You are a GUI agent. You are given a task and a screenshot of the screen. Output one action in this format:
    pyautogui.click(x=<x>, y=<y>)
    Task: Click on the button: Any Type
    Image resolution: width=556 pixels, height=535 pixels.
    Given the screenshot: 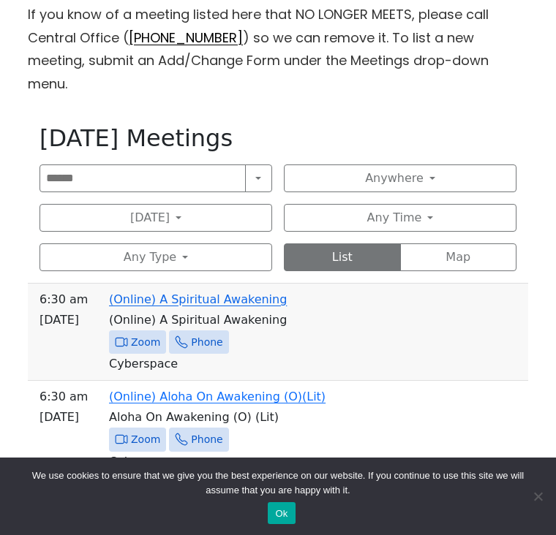 What is the action you would take?
    pyautogui.click(x=156, y=257)
    